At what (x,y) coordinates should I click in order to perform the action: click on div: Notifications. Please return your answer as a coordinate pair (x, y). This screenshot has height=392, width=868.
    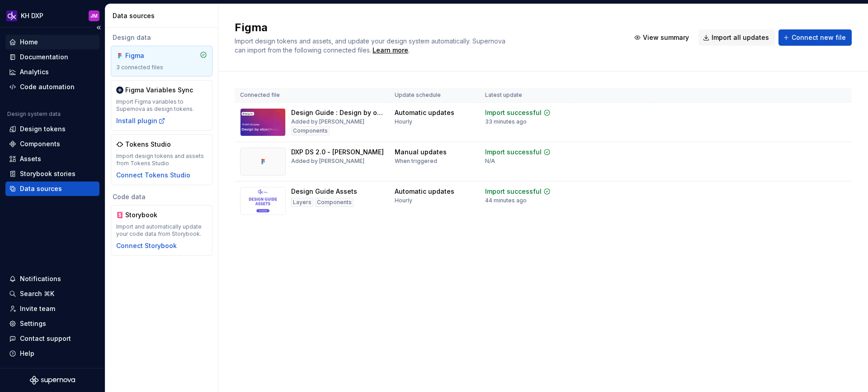
    Looking at the image, I should click on (40, 279).